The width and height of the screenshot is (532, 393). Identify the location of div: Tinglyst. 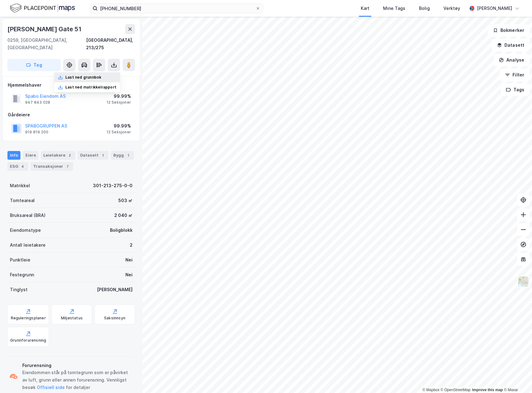
(18, 290).